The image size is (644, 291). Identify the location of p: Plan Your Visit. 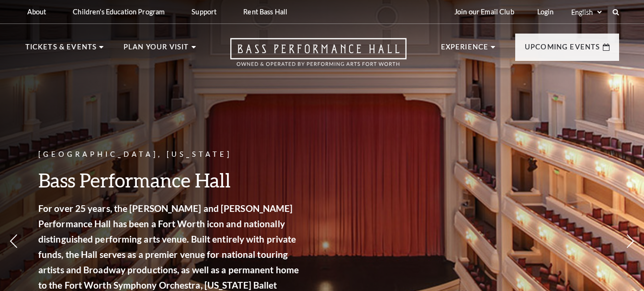
(156, 50).